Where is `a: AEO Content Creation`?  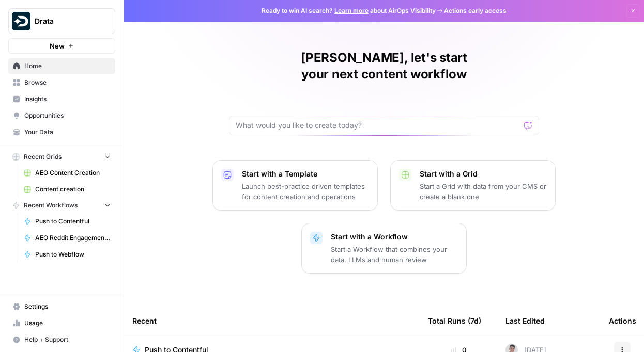
a: AEO Content Creation is located at coordinates (67, 173).